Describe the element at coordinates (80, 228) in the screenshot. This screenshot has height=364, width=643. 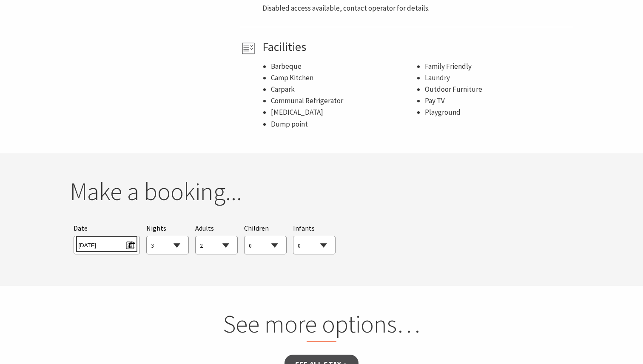
I see `span: Date` at that location.